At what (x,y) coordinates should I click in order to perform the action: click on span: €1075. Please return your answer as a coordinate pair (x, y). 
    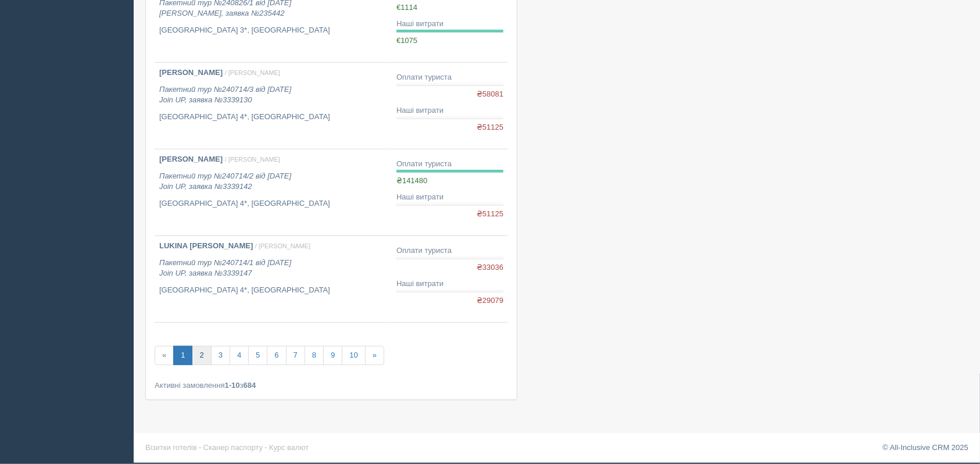
    Looking at the image, I should click on (407, 40).